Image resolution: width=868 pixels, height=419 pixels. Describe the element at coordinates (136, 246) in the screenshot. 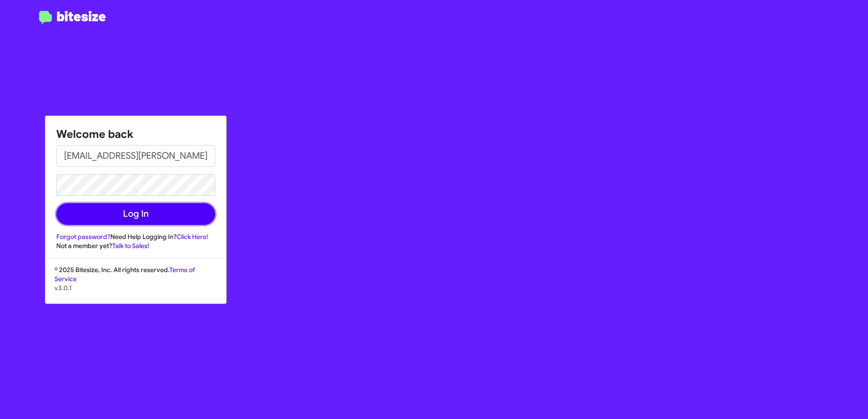

I see `div: Not a member yet?` at that location.